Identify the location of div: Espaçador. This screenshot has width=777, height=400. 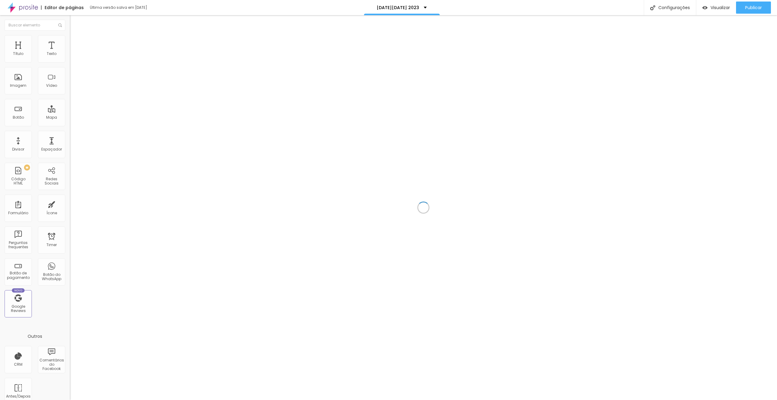
(52, 149).